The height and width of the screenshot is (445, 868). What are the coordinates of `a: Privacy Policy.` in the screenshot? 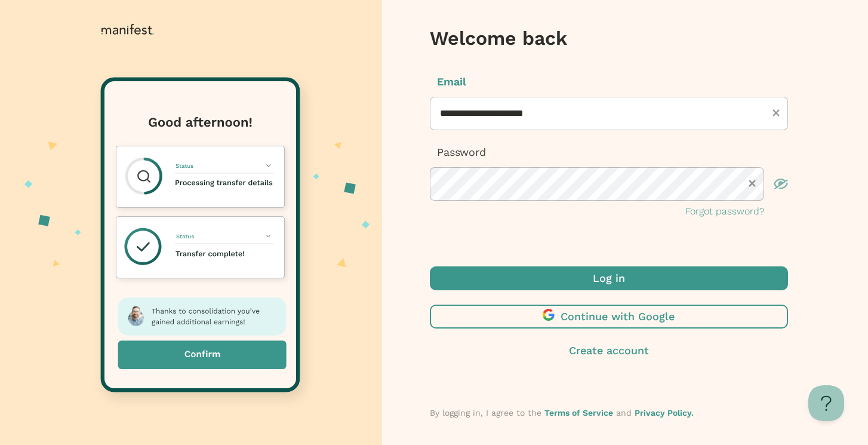 It's located at (664, 413).